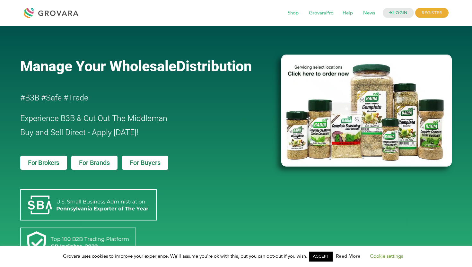 This screenshot has width=472, height=267. Describe the element at coordinates (348, 256) in the screenshot. I see `a: Read More` at that location.